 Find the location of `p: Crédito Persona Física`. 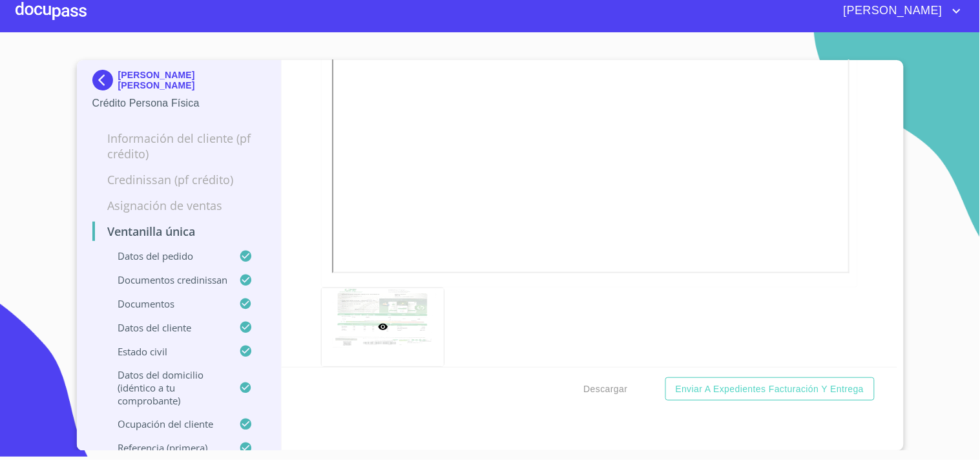

p: Crédito Persona Física is located at coordinates (179, 104).